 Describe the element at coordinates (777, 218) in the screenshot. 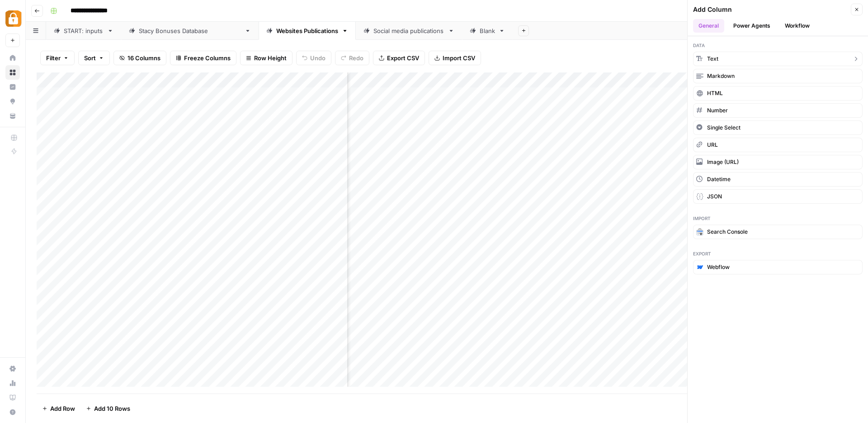

I see `span: Import` at that location.